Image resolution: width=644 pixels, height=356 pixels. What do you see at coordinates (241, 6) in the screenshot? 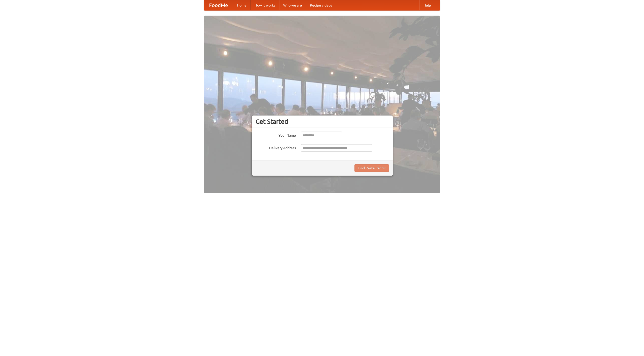
I see `a: Home` at bounding box center [241, 6].